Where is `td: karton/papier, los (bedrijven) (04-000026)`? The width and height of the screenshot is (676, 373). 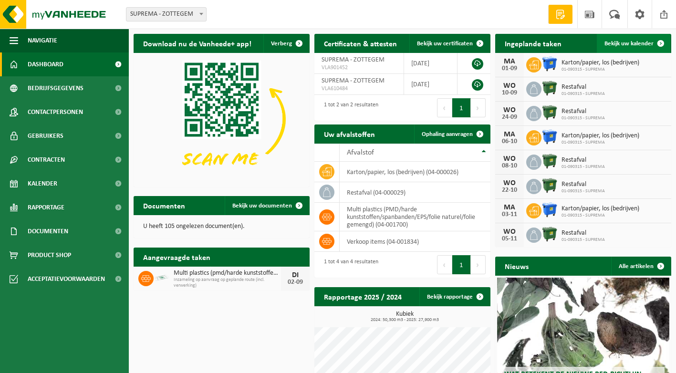 td: karton/papier, los (bedrijven) (04-000026) is located at coordinates (415, 172).